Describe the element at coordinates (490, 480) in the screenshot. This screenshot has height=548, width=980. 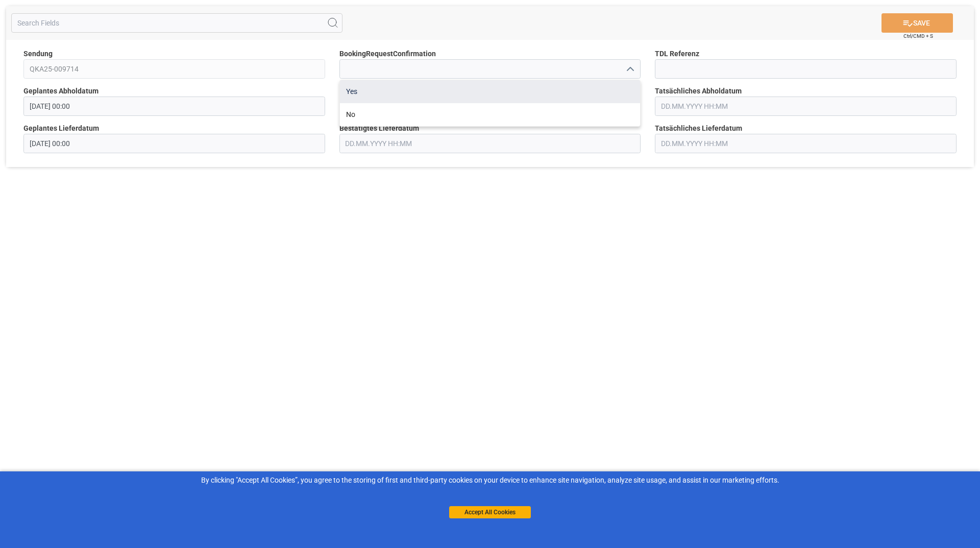
I see `div: By clicking "Accept All Cookies”, you agree to the storing of first and third-party cookies on yo...` at that location.